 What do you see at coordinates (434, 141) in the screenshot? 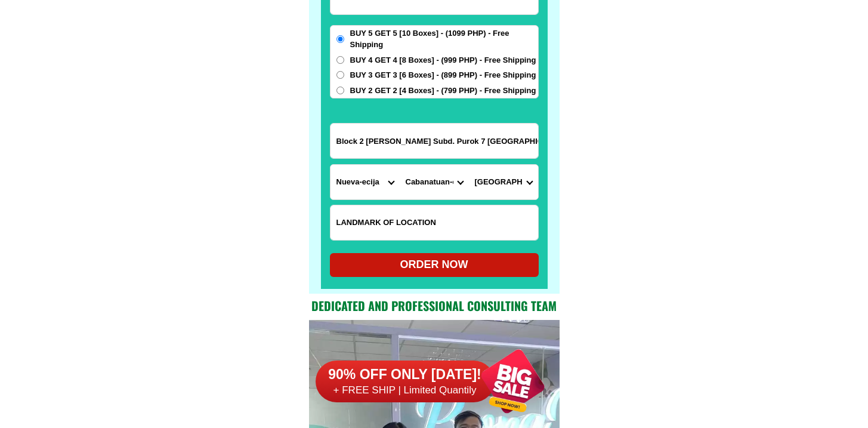
I see `input: Input address` at bounding box center [434, 141].